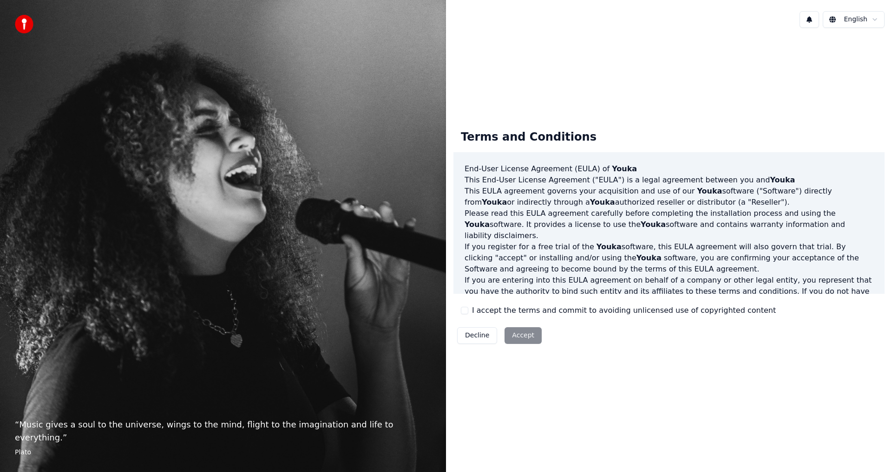 Image resolution: width=892 pixels, height=472 pixels. What do you see at coordinates (477, 336) in the screenshot?
I see `button: Decline` at bounding box center [477, 336].